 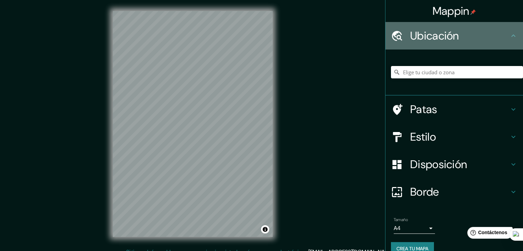 What do you see at coordinates (454, 36) in the screenshot?
I see `div: Ubicación` at bounding box center [454, 36].